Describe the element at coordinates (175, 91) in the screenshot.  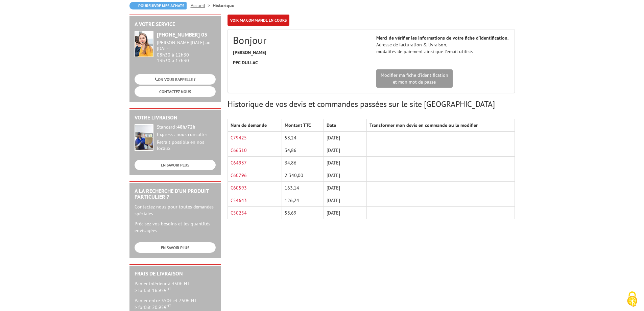
I see `a: CONTACTEZ-NOUS` at that location.